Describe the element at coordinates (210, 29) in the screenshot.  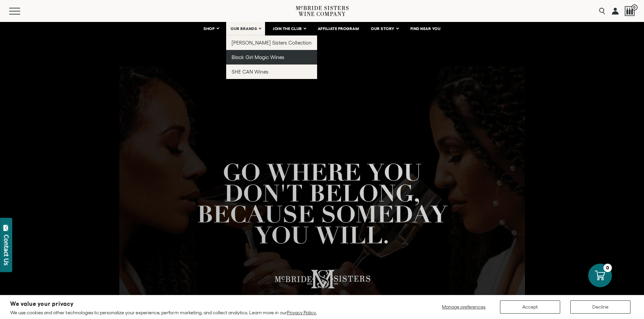
I see `span: SHOP` at that location.